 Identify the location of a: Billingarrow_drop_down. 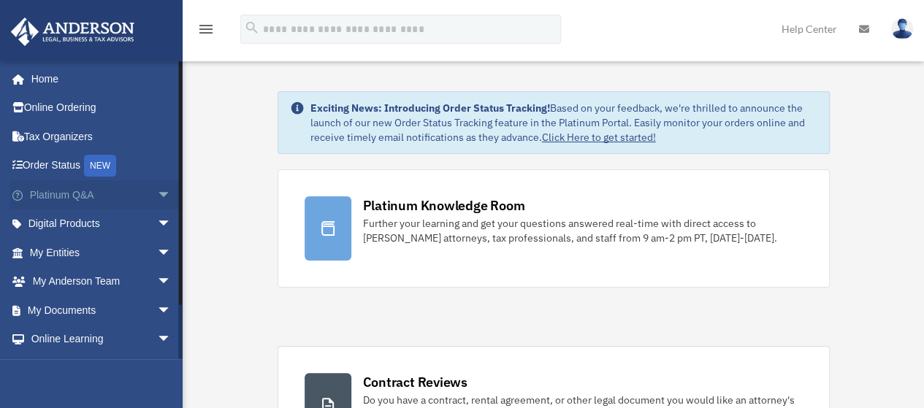
(102, 368).